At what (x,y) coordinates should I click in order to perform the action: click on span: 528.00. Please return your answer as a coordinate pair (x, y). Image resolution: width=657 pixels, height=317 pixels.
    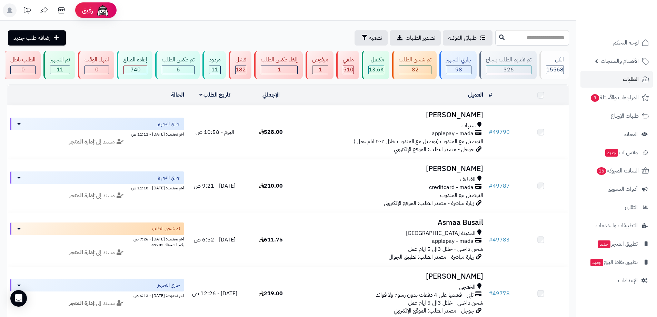
    Looking at the image, I should click on (271, 132).